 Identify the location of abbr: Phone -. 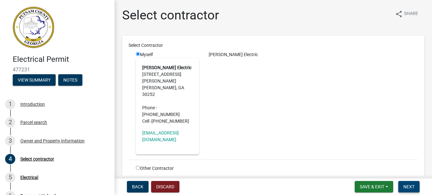
(150, 108).